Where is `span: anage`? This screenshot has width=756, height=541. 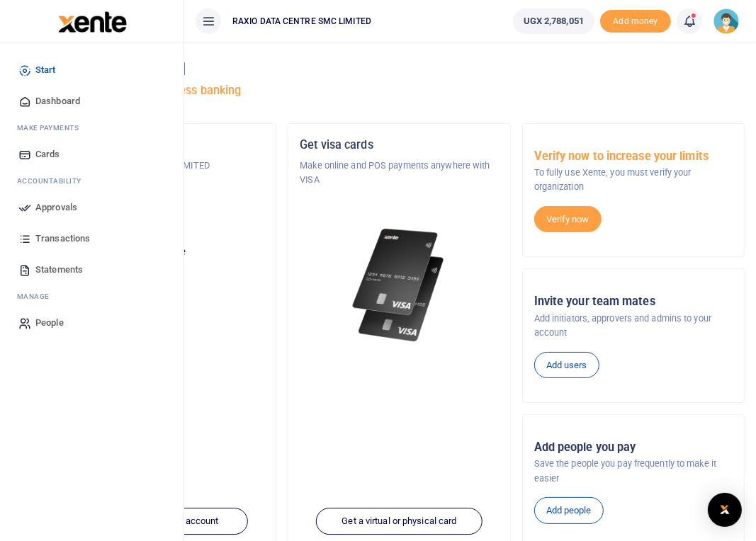
span: anage is located at coordinates (37, 296).